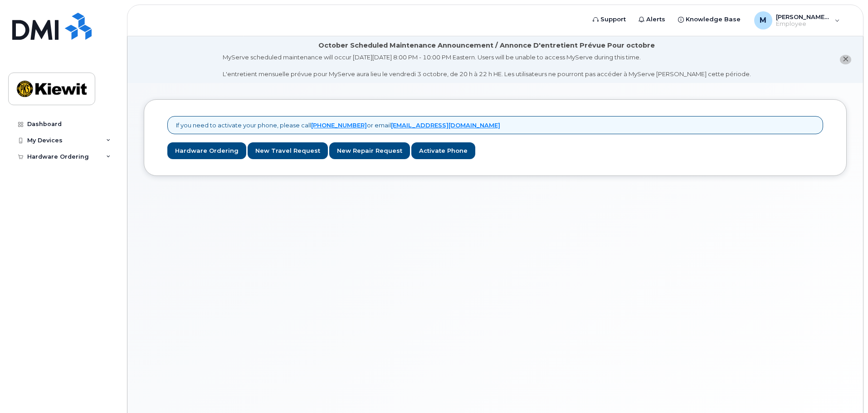 This screenshot has width=868, height=413. I want to click on div: October Scheduled Maintenance Announcement / Annonce D'entretient Prévue Pour octobre, so click(486, 45).